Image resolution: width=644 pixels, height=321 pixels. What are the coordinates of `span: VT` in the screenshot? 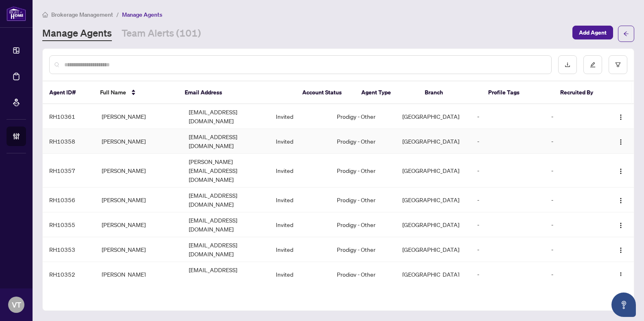 It's located at (16, 305).